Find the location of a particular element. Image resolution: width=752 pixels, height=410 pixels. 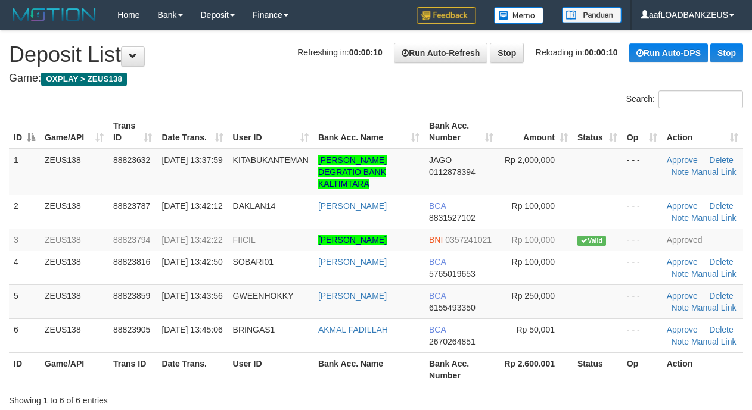

th: Trans ID: activate to sort column ascending is located at coordinates (132, 132).